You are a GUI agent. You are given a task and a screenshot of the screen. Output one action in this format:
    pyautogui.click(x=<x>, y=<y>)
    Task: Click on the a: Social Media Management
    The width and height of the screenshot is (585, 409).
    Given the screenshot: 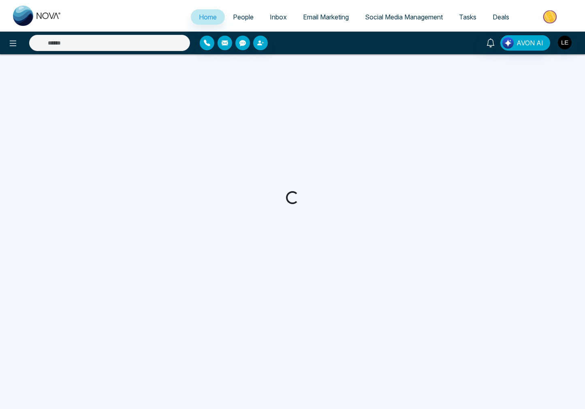 What is the action you would take?
    pyautogui.click(x=404, y=17)
    